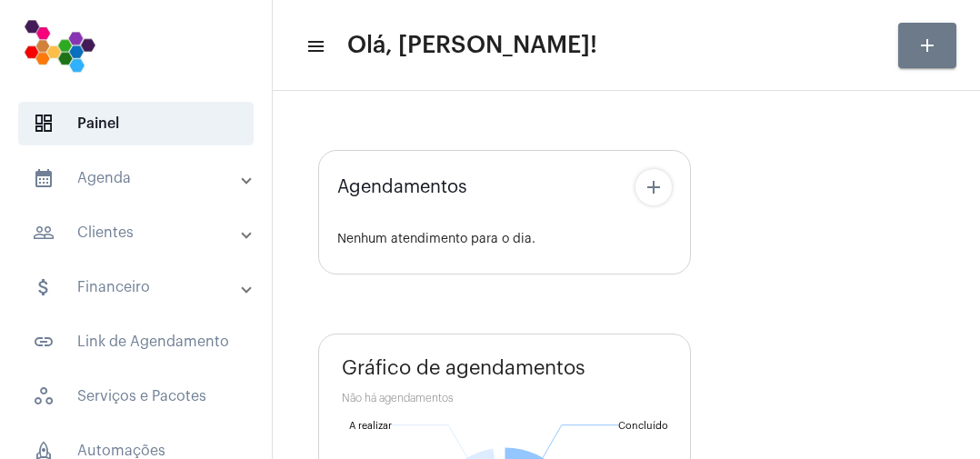 The width and height of the screenshot is (980, 459). Describe the element at coordinates (138, 287) in the screenshot. I see `mat-panel-title: Financeiro` at that location.